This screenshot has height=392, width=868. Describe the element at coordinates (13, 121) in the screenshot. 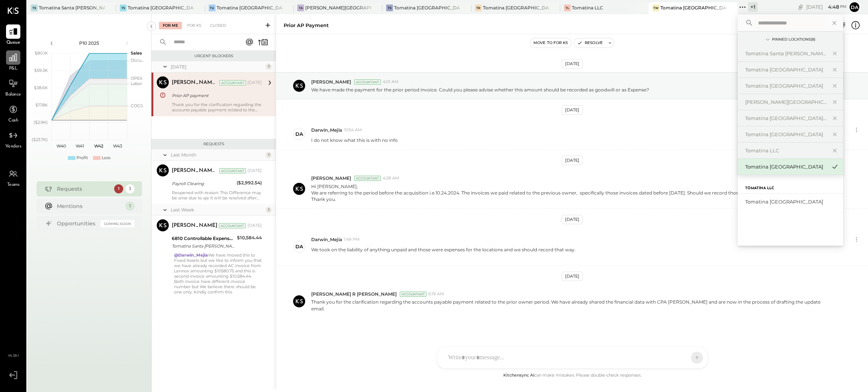

I see `span: Cash` at that location.